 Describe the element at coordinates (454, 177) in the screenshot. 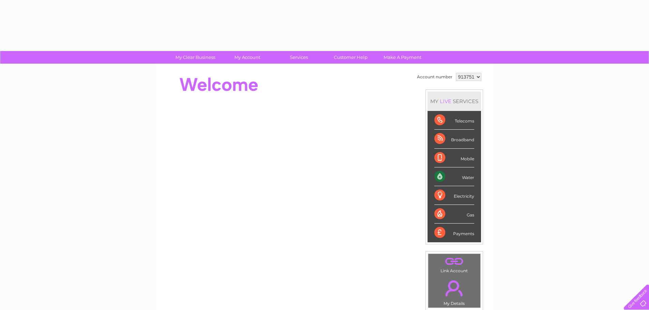

I see `div: Water` at that location.